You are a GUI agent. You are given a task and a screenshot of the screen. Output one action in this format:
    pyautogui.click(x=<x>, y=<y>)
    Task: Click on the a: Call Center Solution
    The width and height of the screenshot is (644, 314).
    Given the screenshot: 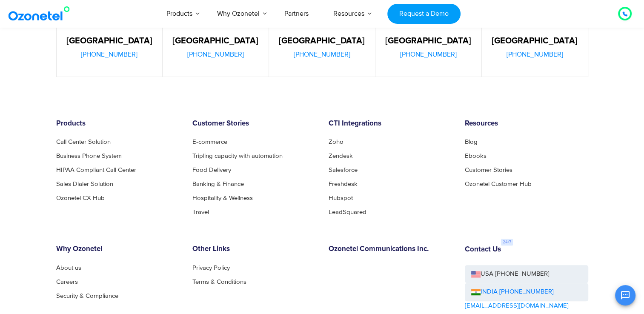 What is the action you would take?
    pyautogui.click(x=83, y=142)
    